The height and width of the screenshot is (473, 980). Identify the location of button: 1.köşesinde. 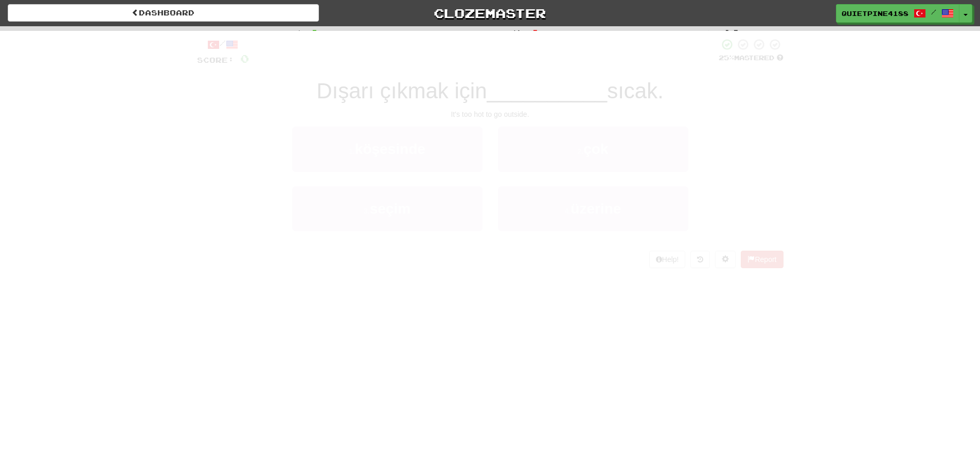
(388, 149).